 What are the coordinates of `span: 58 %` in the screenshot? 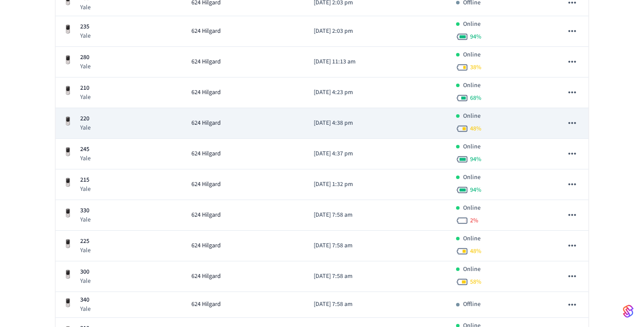 It's located at (476, 282).